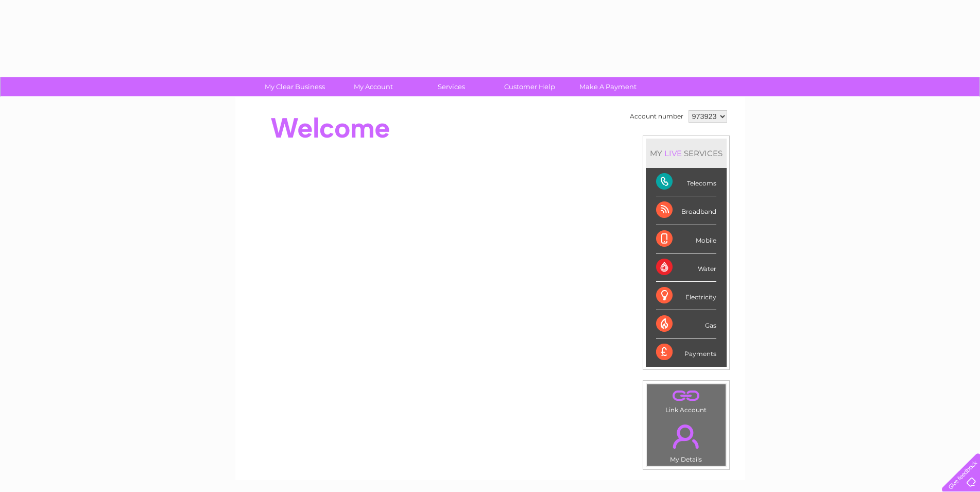  Describe the element at coordinates (657, 117) in the screenshot. I see `td: Account number` at that location.